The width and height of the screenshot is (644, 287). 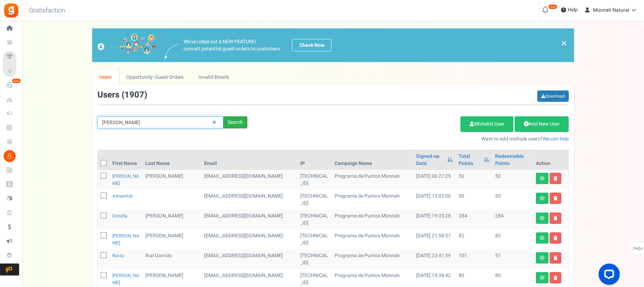 What do you see at coordinates (120, 216) in the screenshot?
I see `a: Estrella` at bounding box center [120, 216].